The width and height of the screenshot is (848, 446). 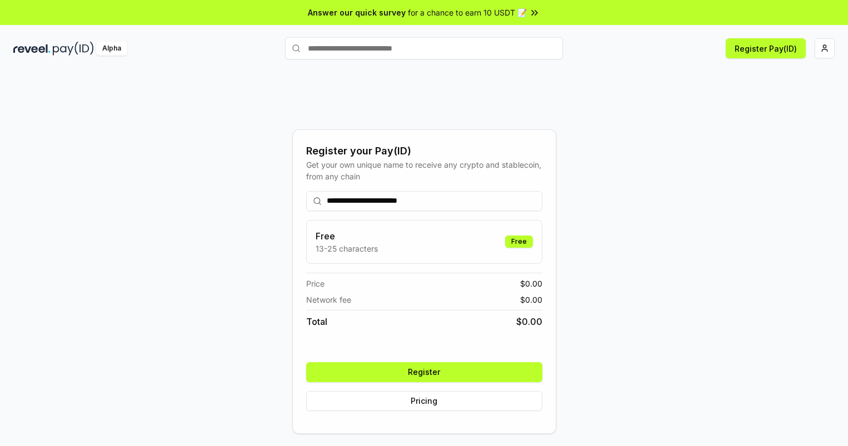 What do you see at coordinates (112, 48) in the screenshot?
I see `div: Alpha` at bounding box center [112, 48].